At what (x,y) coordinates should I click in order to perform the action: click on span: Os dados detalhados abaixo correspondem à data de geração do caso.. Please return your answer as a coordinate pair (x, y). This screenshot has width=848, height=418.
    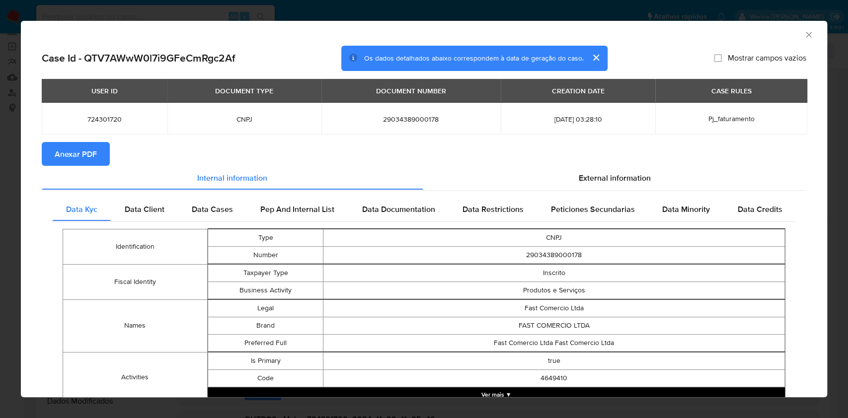
    Looking at the image, I should click on (474, 58).